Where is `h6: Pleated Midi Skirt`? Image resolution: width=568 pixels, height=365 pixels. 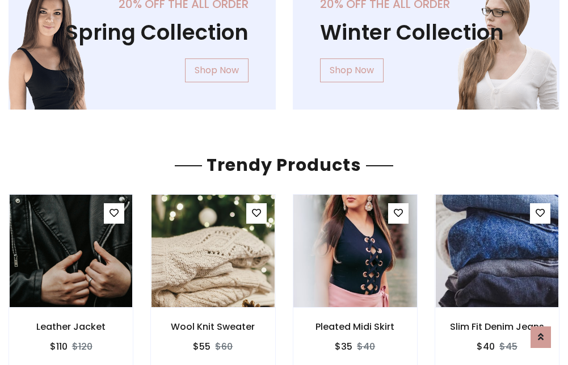
h6: Pleated Midi Skirt is located at coordinates (355, 326).